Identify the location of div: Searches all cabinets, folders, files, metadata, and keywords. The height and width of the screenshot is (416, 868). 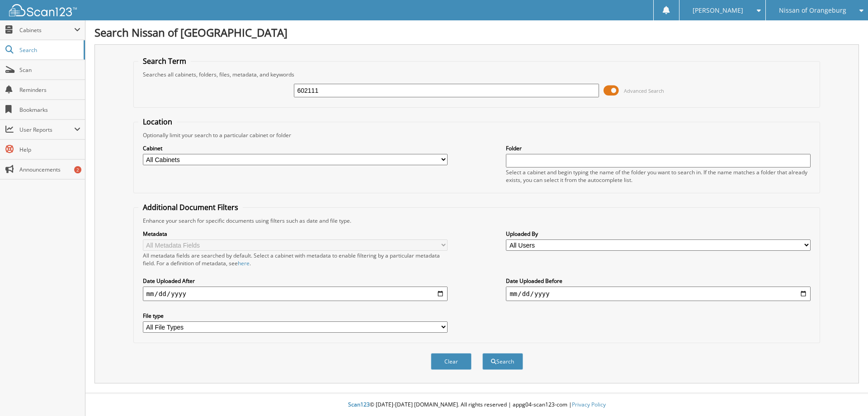
(477, 74).